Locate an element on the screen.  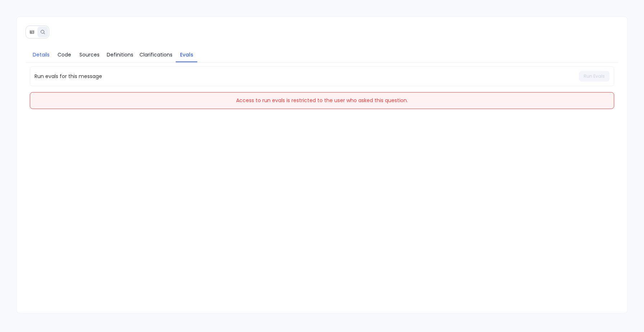
span: Code is located at coordinates (65, 55).